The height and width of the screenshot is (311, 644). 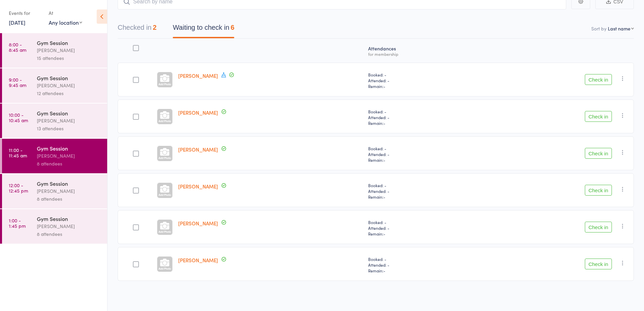 I want to click on div: Atten­dances, so click(x=420, y=50).